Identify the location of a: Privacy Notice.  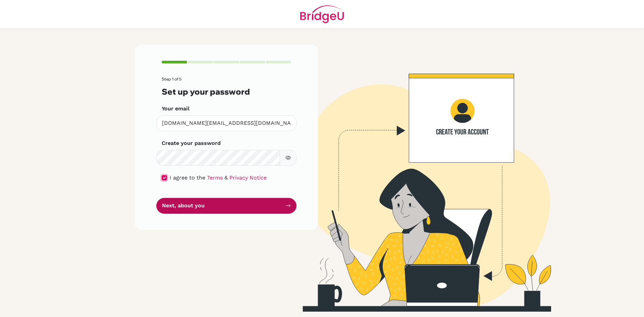
(248, 177).